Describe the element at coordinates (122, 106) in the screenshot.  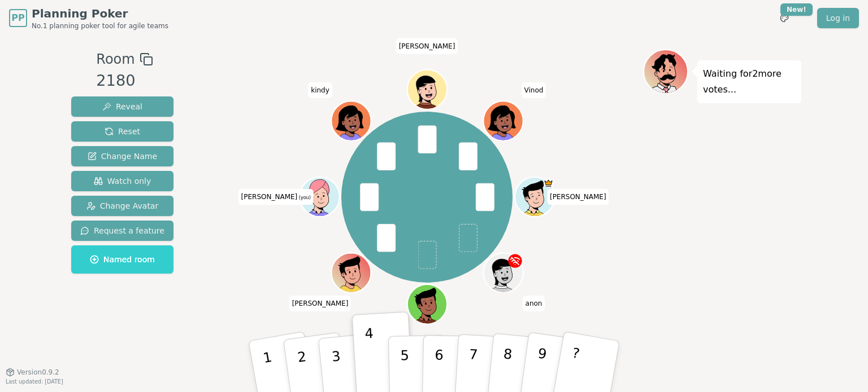
I see `button: Reveal` at that location.